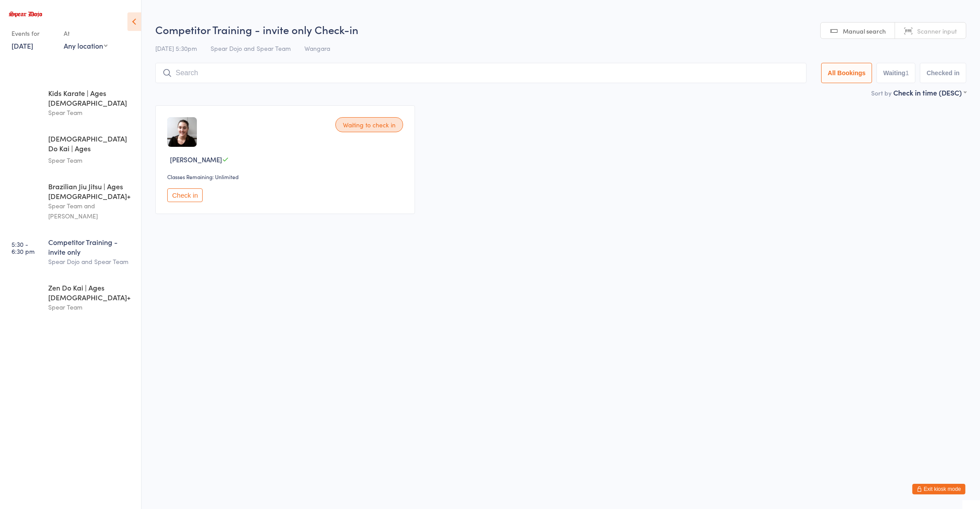 Image resolution: width=980 pixels, height=509 pixels. I want to click on button: Waiting1, so click(896, 73).